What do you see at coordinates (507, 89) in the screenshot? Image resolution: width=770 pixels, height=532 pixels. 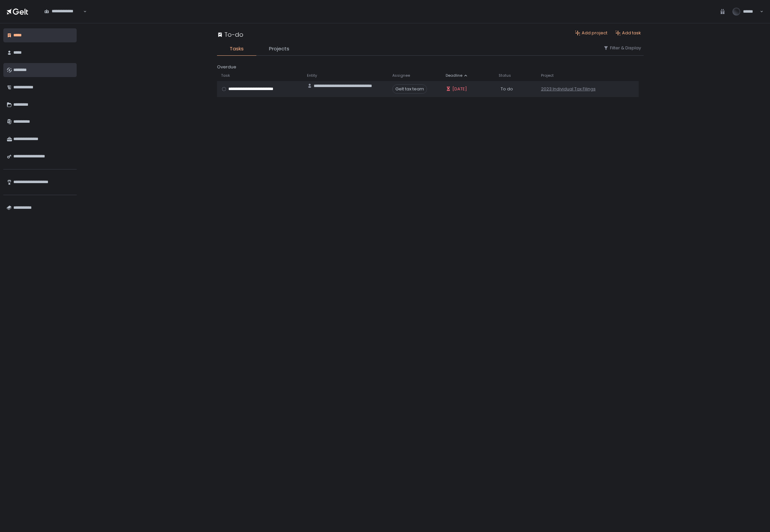 I see `span: To do` at bounding box center [507, 89].